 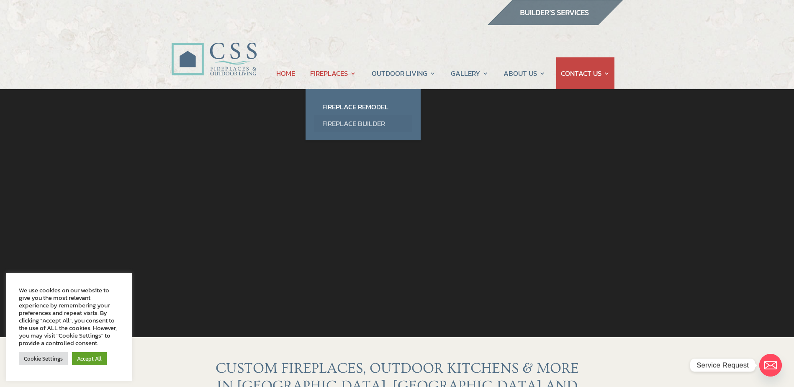 I want to click on a: Email, so click(x=770, y=365).